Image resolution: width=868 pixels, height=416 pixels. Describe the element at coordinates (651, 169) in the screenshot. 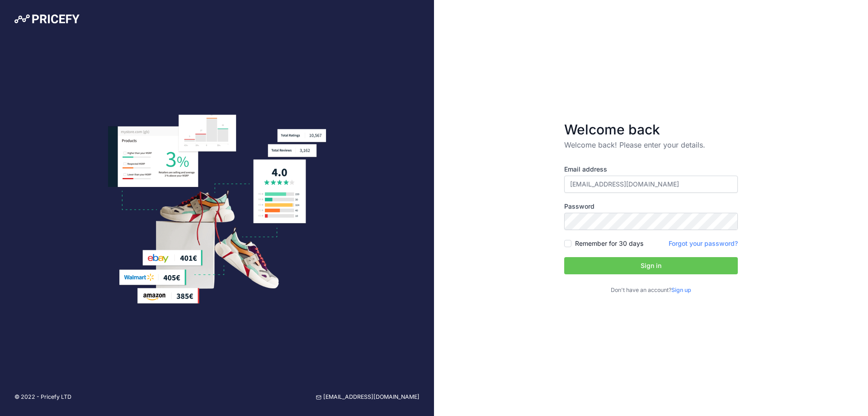

I see `label: Email address` at that location.